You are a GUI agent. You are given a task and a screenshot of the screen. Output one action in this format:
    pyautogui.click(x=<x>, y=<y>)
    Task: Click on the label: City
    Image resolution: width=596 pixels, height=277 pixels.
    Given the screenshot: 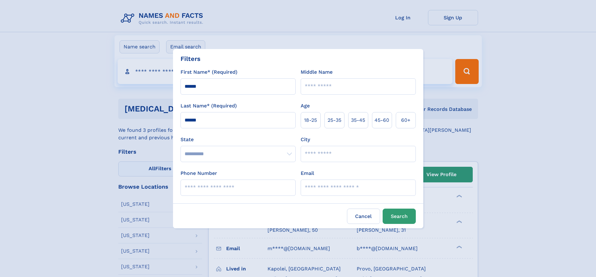 What is the action you would take?
    pyautogui.click(x=305, y=140)
    